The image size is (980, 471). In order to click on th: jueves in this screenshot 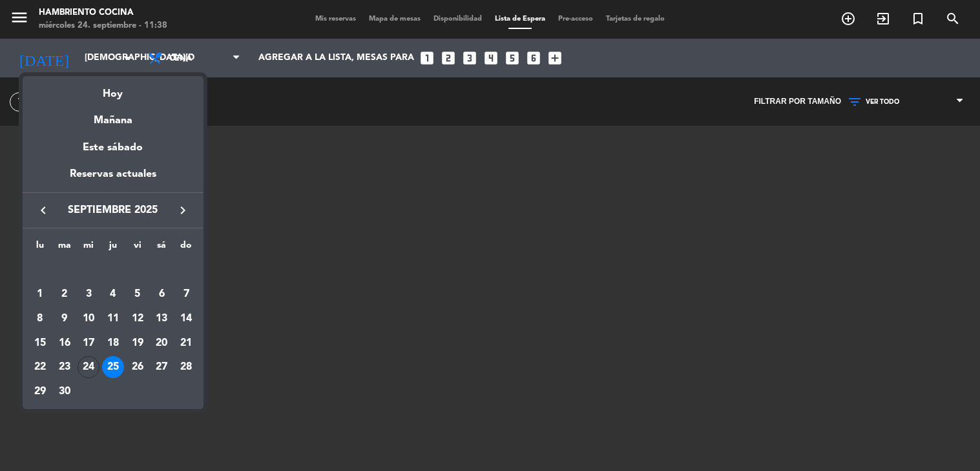, I will do `click(113, 248)`.